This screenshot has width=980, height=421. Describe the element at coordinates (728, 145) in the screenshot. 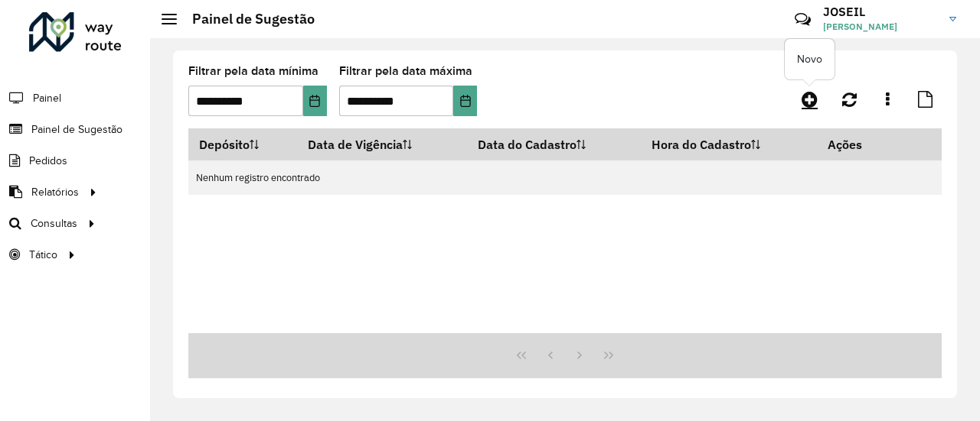

I see `th: Hora do Cadastro` at that location.